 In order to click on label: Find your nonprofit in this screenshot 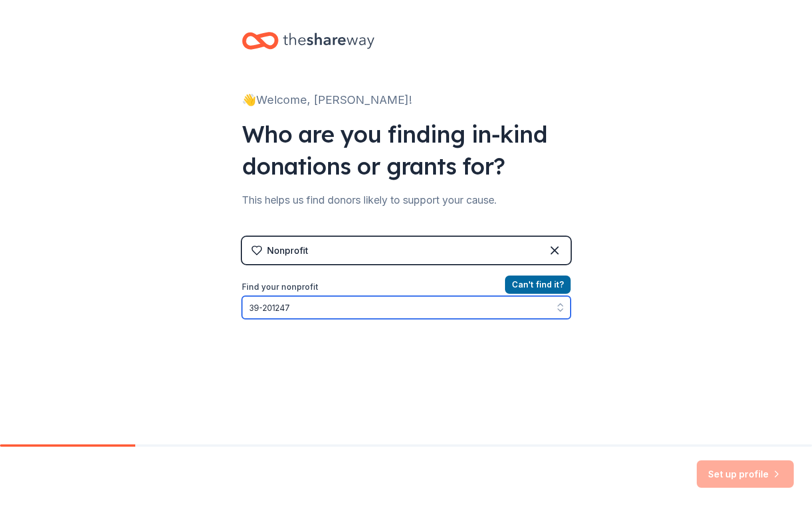, I will do `click(406, 287)`.